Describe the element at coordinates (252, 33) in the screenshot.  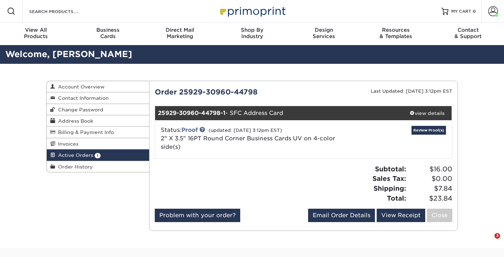
I see `div: Industry` at that location.